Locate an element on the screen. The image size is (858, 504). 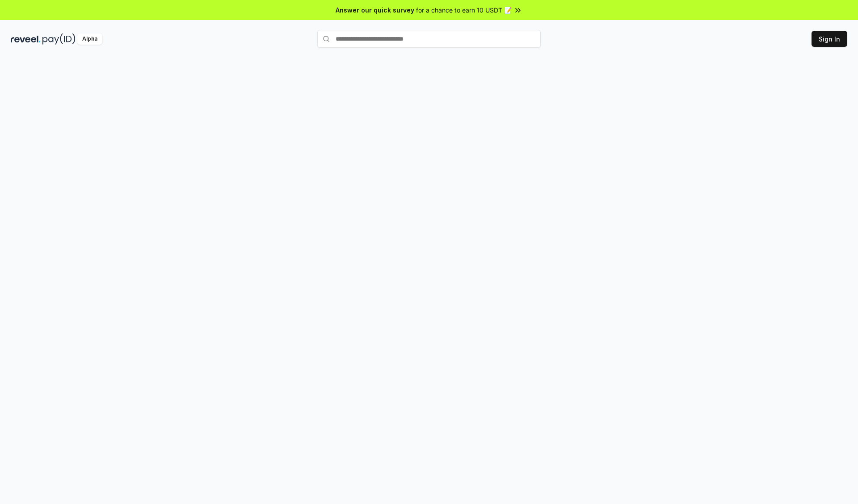
img: pay_id is located at coordinates (59, 39).